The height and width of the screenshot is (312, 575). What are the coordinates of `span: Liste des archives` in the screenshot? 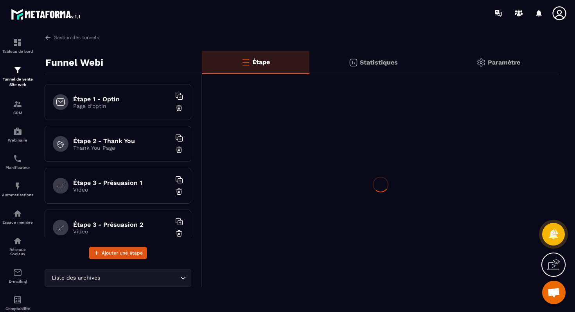 It's located at (75, 278).